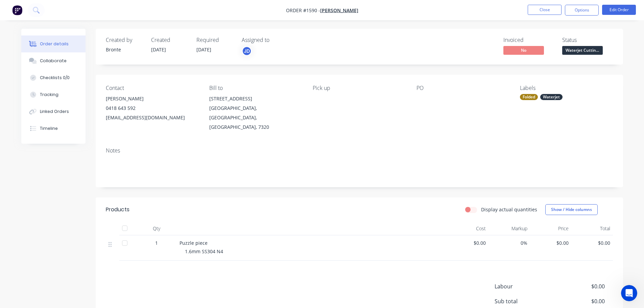 This screenshot has height=308, width=644. I want to click on span: News, so click(84, 230).